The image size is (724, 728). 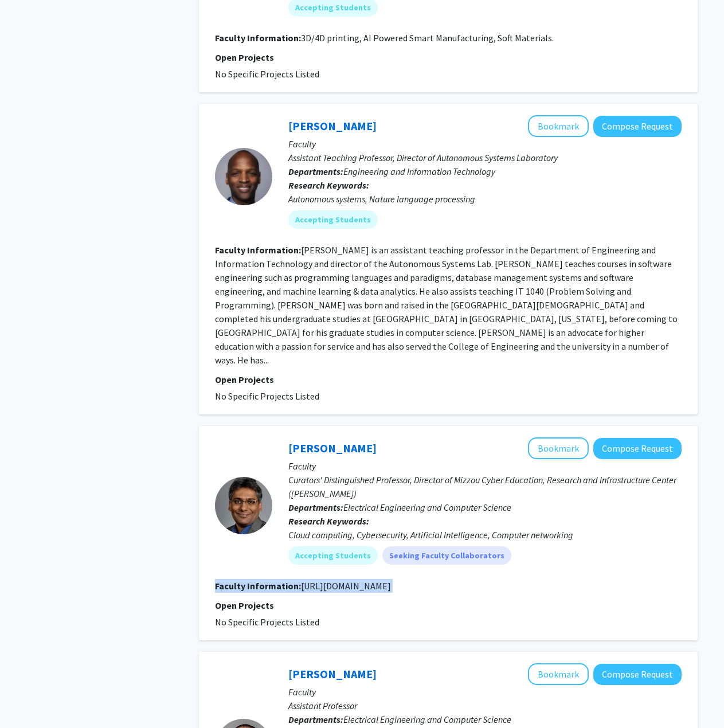 I want to click on mat-chip: Seeking Faculty Collaborators, so click(x=447, y=556).